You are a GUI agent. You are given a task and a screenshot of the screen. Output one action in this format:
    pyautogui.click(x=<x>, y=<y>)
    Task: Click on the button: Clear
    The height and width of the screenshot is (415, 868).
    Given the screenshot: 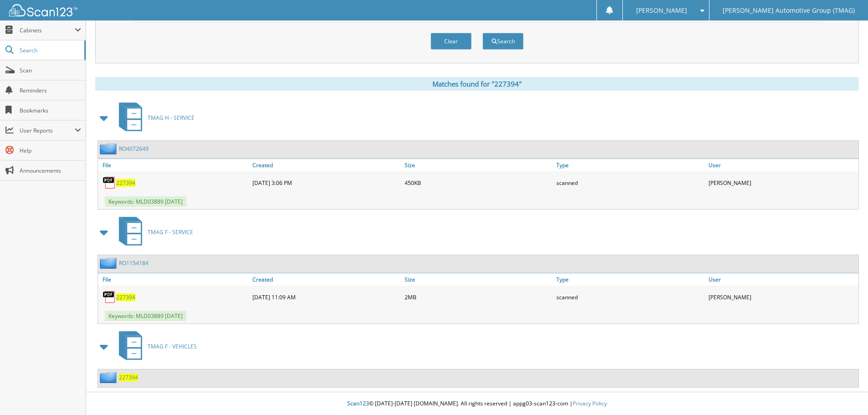 What is the action you would take?
    pyautogui.click(x=451, y=41)
    